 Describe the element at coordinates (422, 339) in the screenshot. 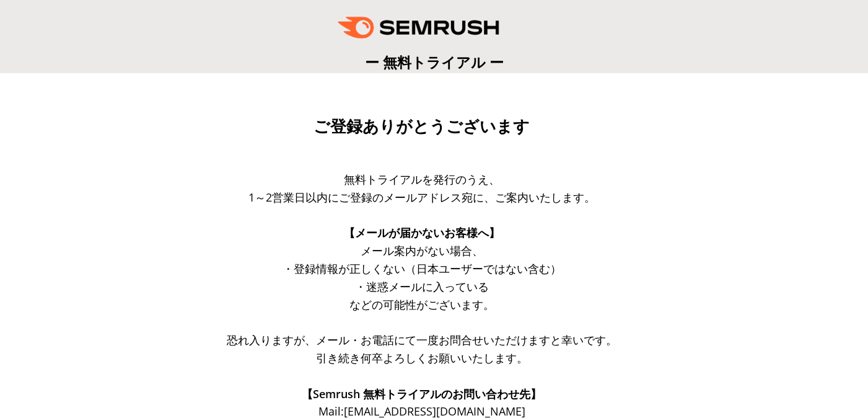

I see `span: 恐れ入りますが、メール・お電話にて一度お問合せいただけますと幸いです。` at that location.